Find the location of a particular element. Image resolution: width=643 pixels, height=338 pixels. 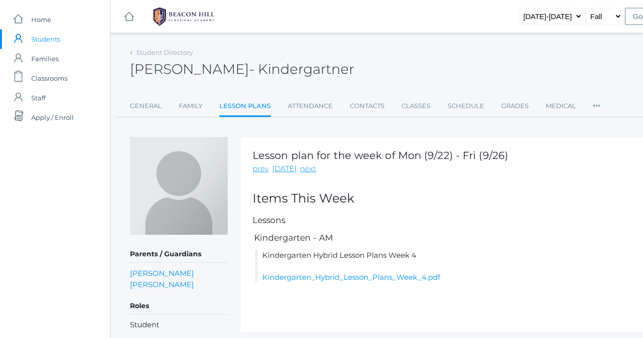

a: Family is located at coordinates (191, 106).